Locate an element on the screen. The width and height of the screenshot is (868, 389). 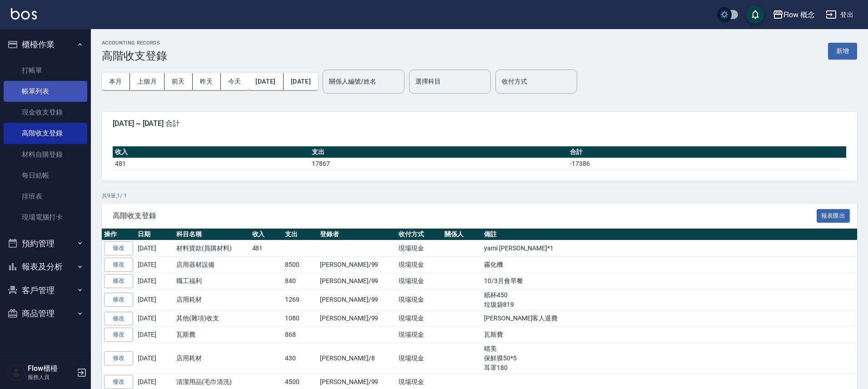
td: 430 is located at coordinates (300, 359).